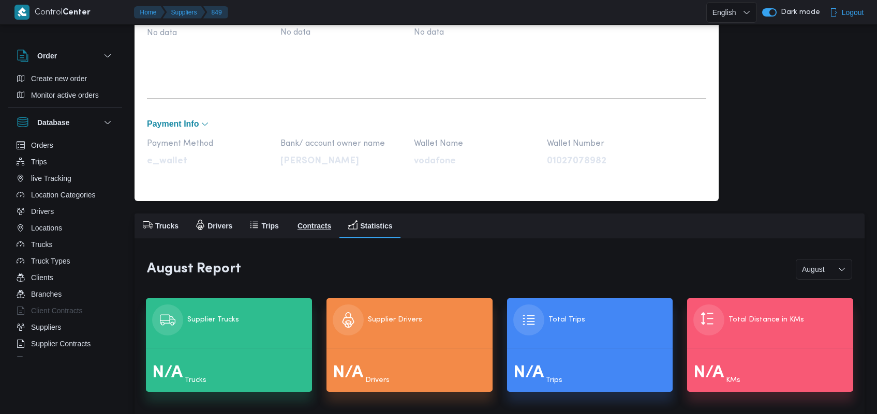 The image size is (877, 414). What do you see at coordinates (846, 12) in the screenshot?
I see `button: Logout` at bounding box center [846, 12].